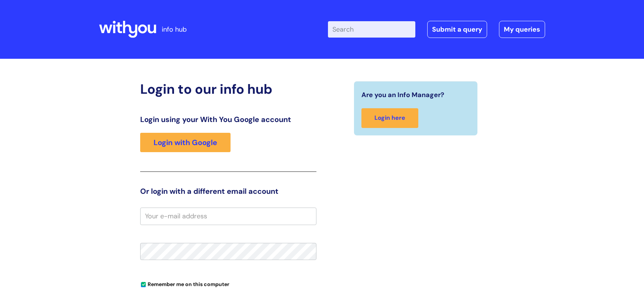 The width and height of the screenshot is (644, 308). Describe the element at coordinates (143, 285) in the screenshot. I see `input: Remember me on this computer` at that location.